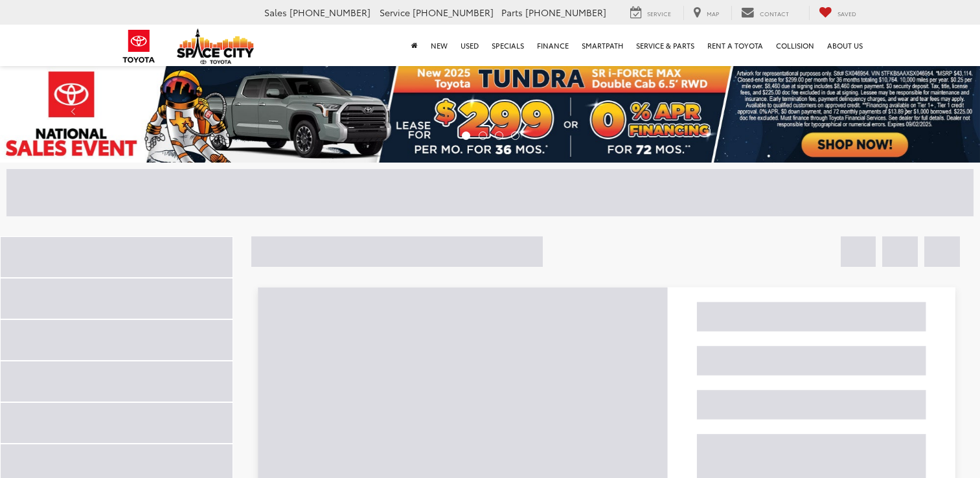  I want to click on a: My Saved Vehicles, so click(838, 13).